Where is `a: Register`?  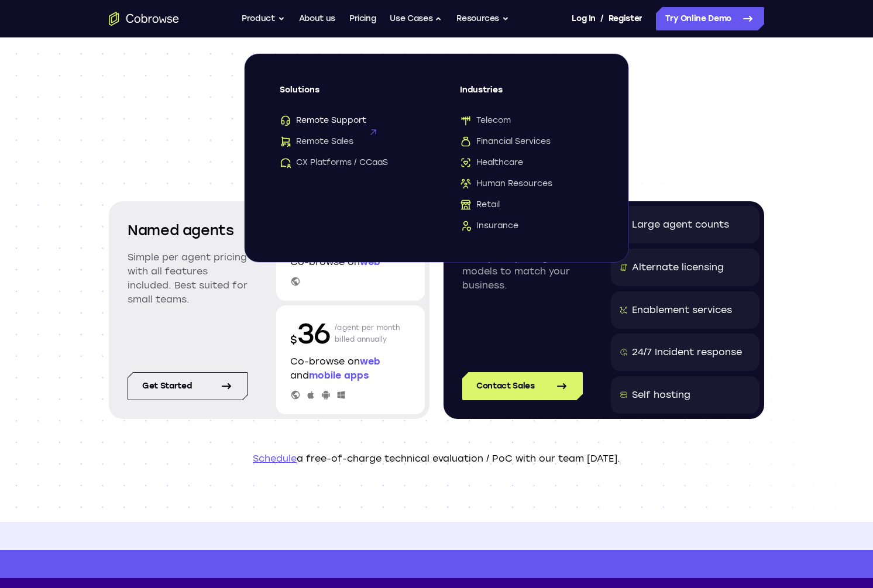 a: Register is located at coordinates (626, 18).